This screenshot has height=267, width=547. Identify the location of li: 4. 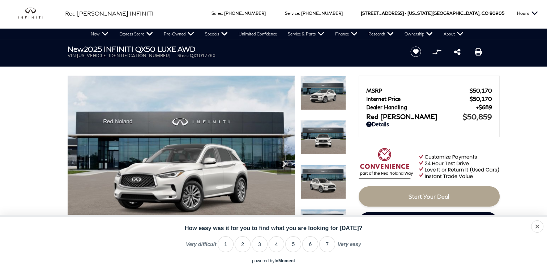
(276, 244).